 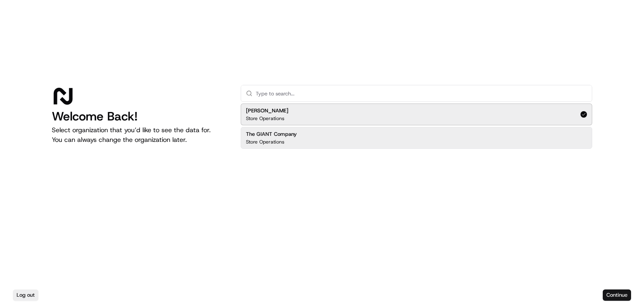 I want to click on h2: The GIANT Company, so click(x=271, y=134).